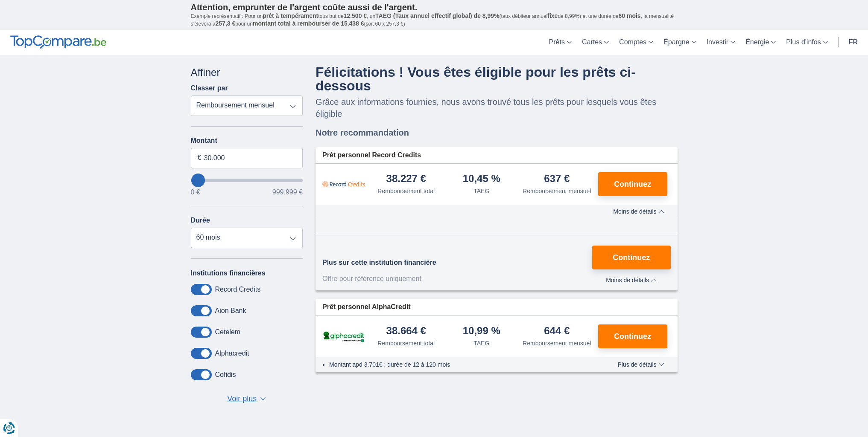 The height and width of the screenshot is (437, 868). I want to click on input: wantToBorrow, so click(247, 180).